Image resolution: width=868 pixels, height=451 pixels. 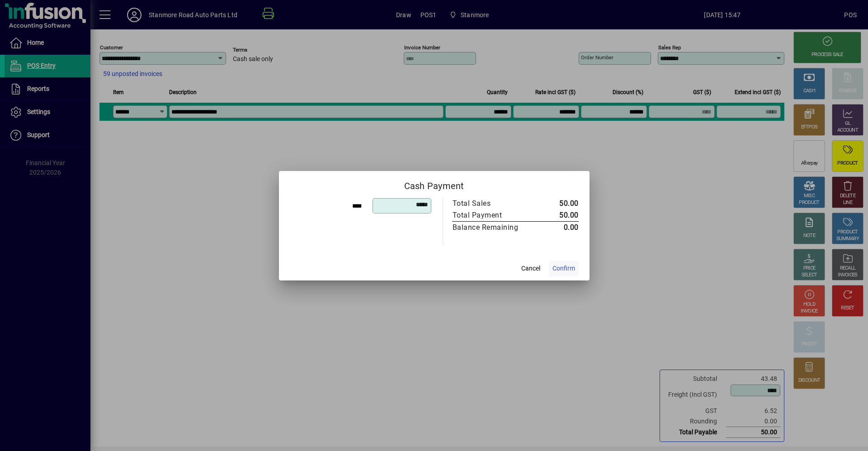 What do you see at coordinates (531, 268) in the screenshot?
I see `button: Cancel` at bounding box center [531, 268].